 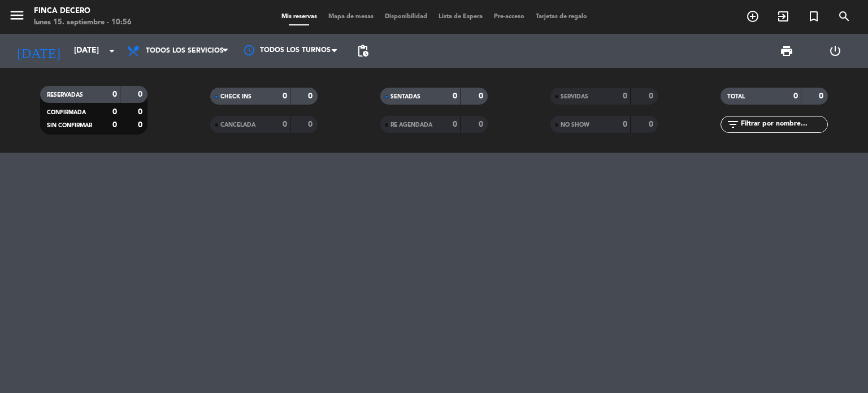 What do you see at coordinates (753, 16) in the screenshot?
I see `i: add_circle_outline` at bounding box center [753, 16].